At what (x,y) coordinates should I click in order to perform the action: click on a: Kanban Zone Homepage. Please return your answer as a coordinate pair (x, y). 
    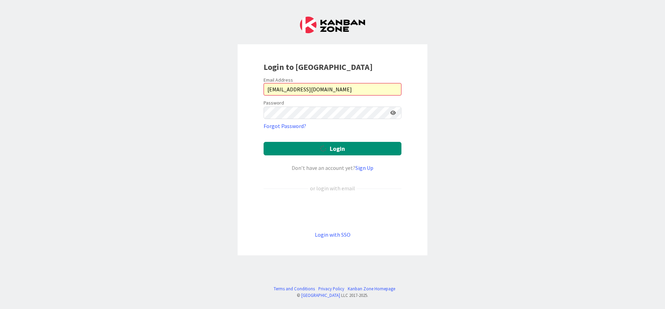
    Looking at the image, I should click on (371, 289).